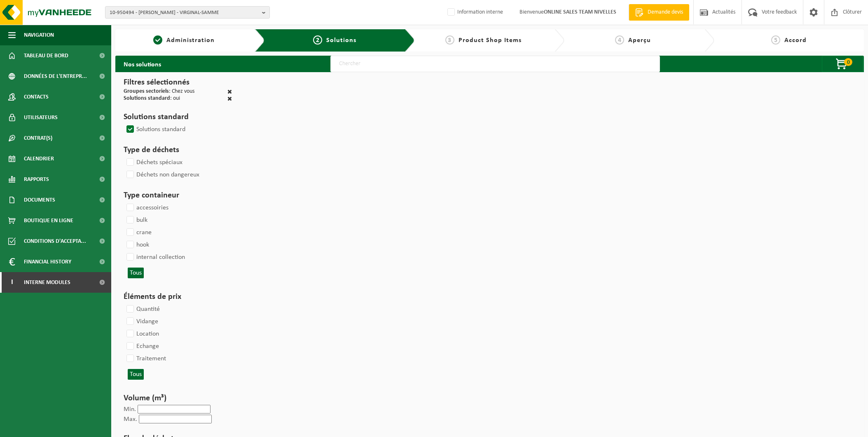  I want to click on label: hook, so click(136, 245).